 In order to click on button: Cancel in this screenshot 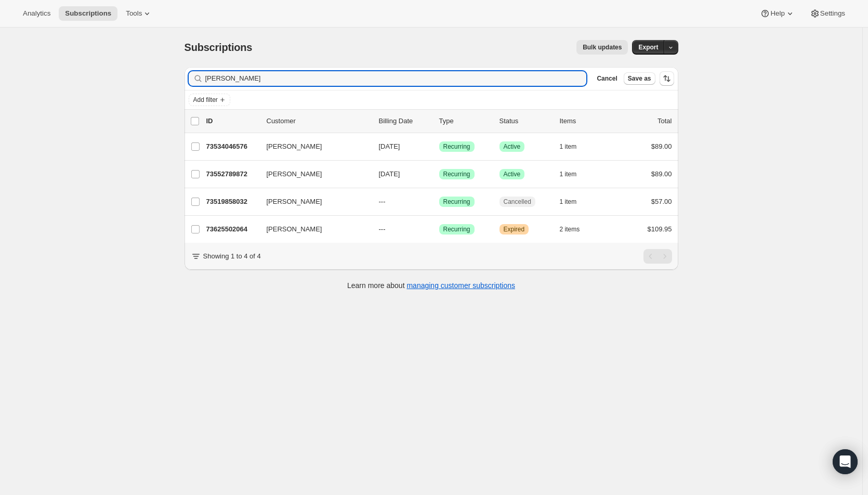, I will do `click(607, 78)`.